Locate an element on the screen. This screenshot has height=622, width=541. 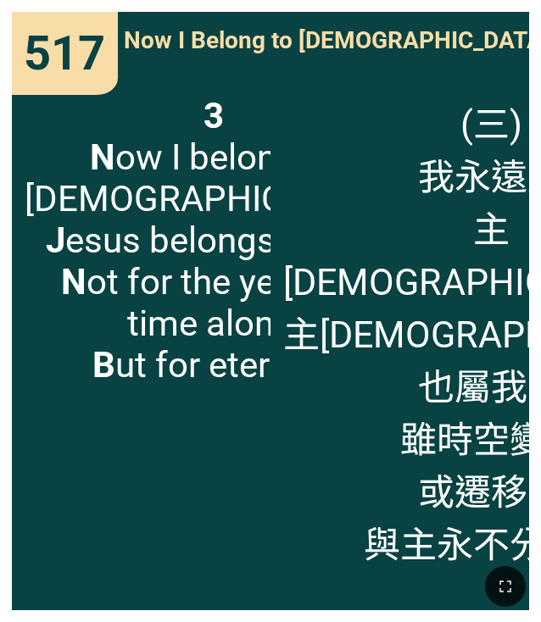
b: 3 is located at coordinates (214, 115).